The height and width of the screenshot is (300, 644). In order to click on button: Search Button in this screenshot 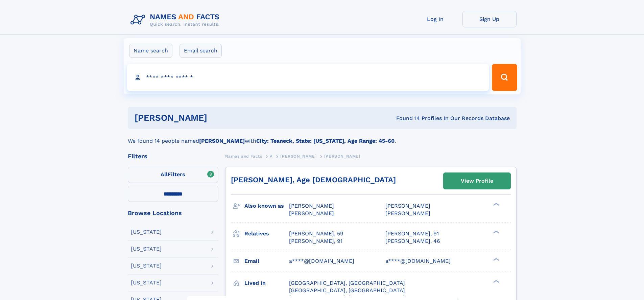, I will do `click(504, 78)`.